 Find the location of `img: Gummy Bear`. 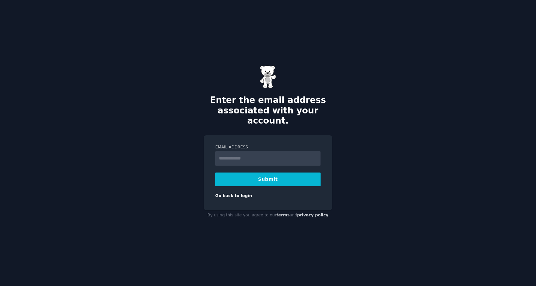

img: Gummy Bear is located at coordinates (268, 77).